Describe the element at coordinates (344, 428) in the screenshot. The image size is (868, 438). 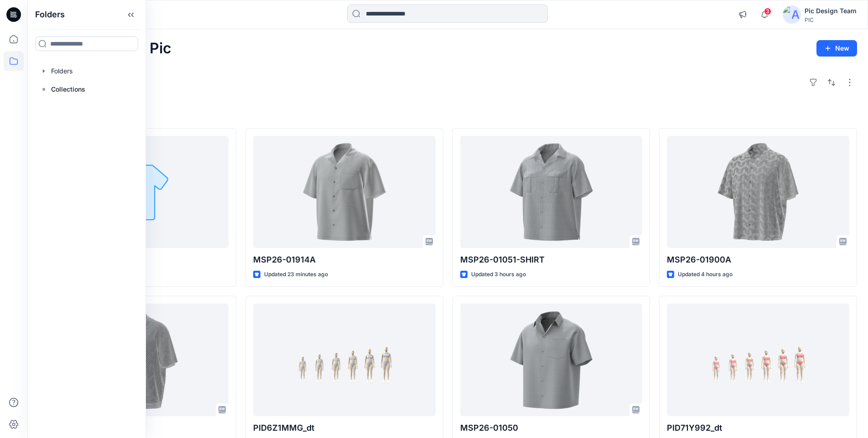
I see `p: PID6Z1MMG_dt` at that location.